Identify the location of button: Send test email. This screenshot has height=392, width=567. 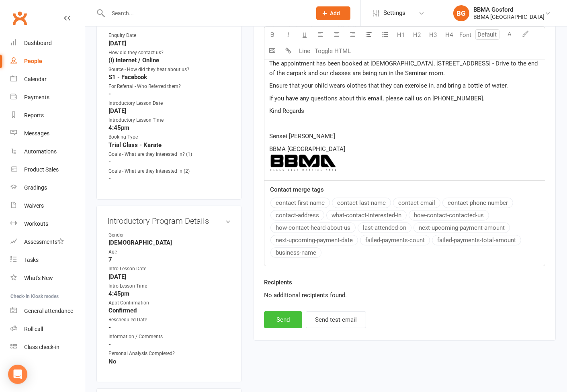
(335, 320).